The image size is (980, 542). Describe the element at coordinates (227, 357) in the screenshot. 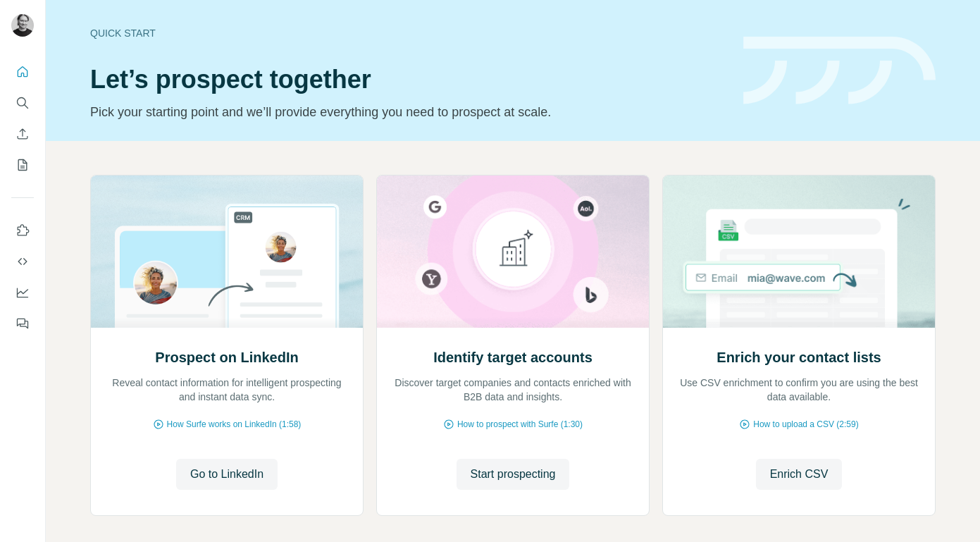

I see `h2: Prospect on LinkedIn` at that location.